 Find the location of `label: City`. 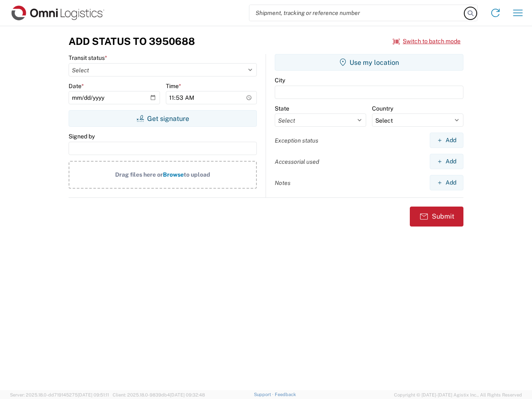

label: City is located at coordinates (279, 80).